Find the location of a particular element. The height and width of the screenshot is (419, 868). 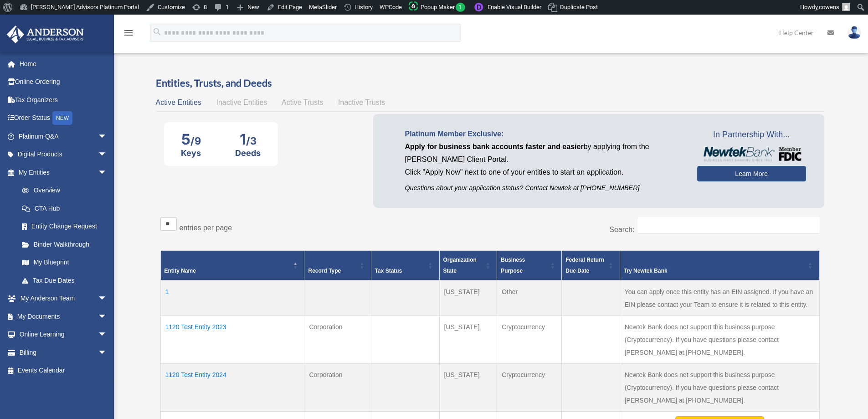

span: In Partnership With... is located at coordinates (751, 135).